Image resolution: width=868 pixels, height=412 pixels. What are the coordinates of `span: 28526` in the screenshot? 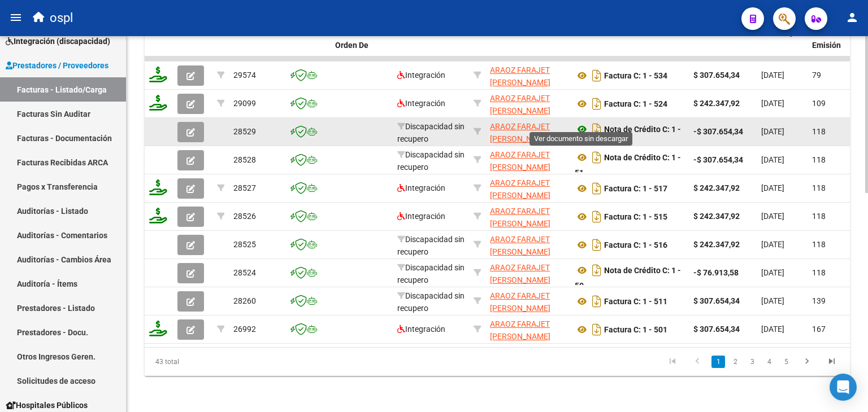 It's located at (245, 216).